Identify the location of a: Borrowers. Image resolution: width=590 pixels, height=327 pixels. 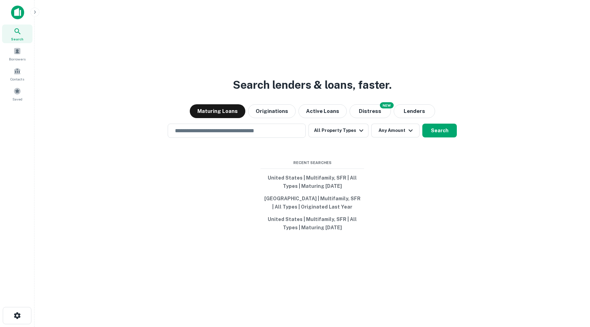
(17, 54).